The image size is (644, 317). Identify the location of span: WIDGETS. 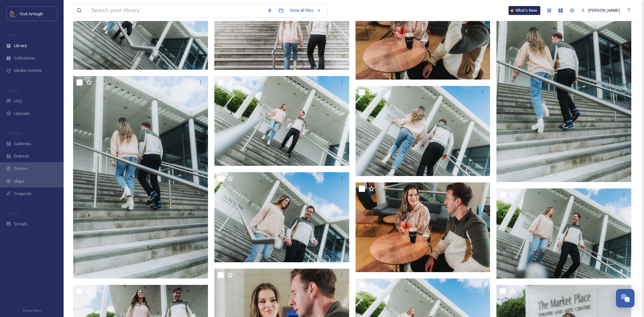
(14, 133).